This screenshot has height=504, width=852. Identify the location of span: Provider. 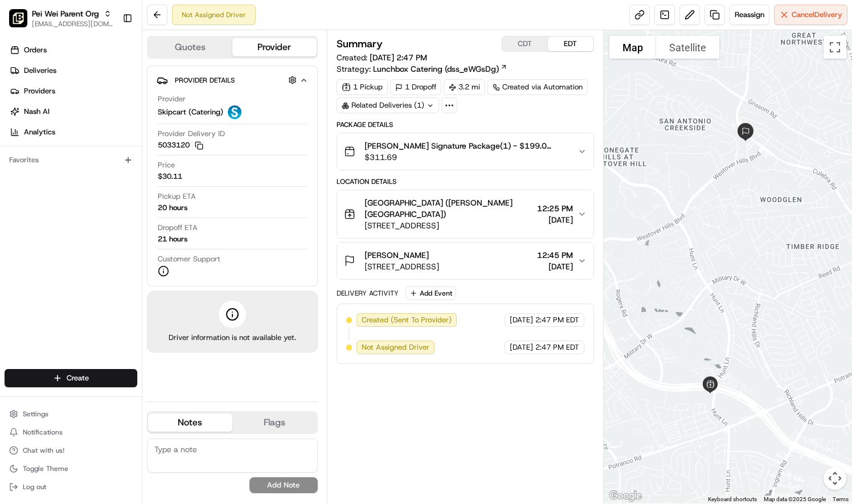
(172, 99).